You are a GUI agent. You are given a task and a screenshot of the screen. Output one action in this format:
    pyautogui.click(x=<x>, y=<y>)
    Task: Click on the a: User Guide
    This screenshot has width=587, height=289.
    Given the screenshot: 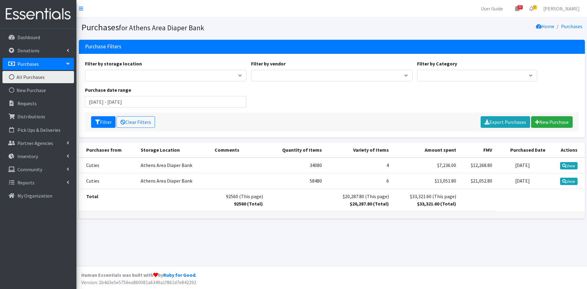 What is the action you would take?
    pyautogui.click(x=492, y=9)
    